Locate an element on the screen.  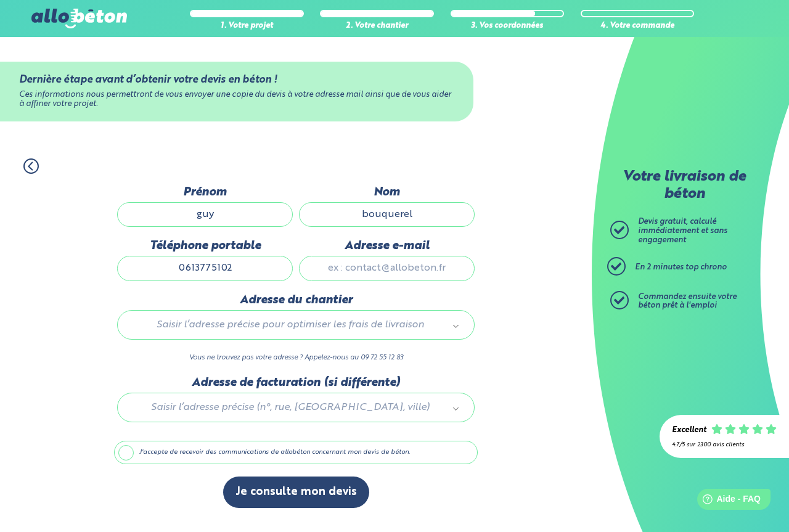
span: Aide - FAQ is located at coordinates (59, 15).